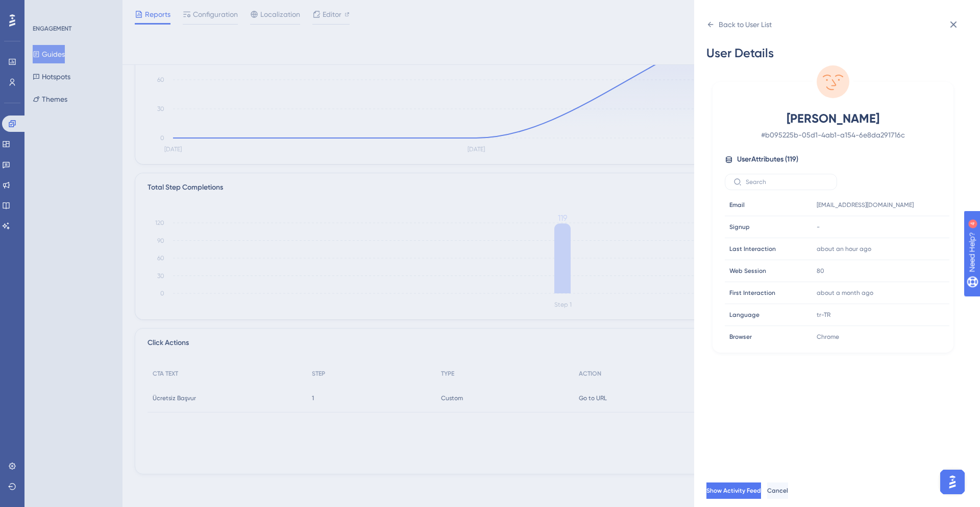 The width and height of the screenshot is (980, 507). I want to click on div: Back to User List, so click(745, 24).